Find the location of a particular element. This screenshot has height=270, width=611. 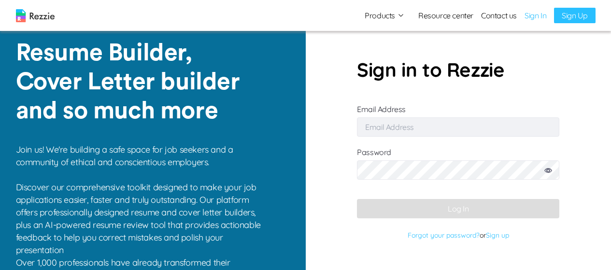

a: Sign Up is located at coordinates (574, 15).